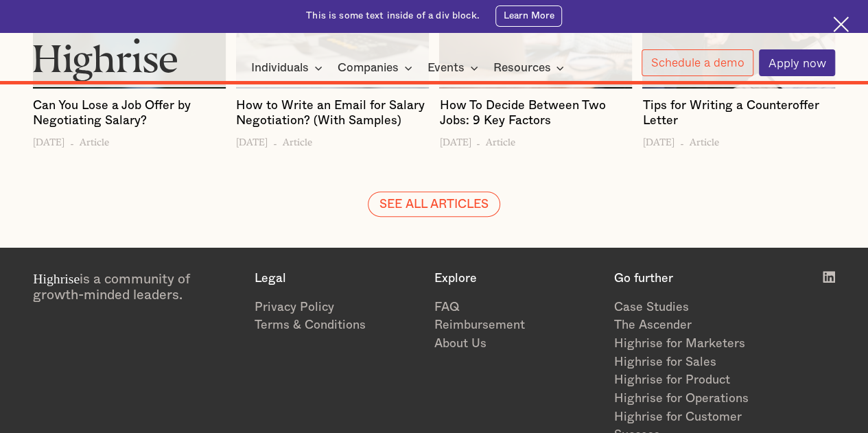  I want to click on a: Can You Lose a Job Offer by Negotiating Salary?, so click(129, 115).